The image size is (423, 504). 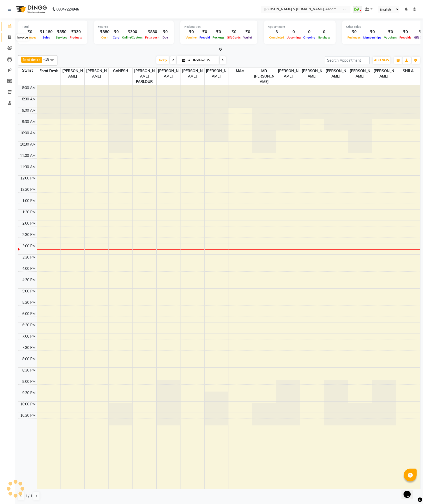 What do you see at coordinates (355, 37) in the screenshot?
I see `span: Packages` at bounding box center [355, 37].